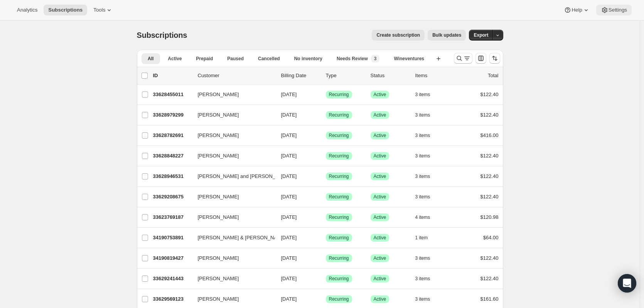 This screenshot has width=644, height=308. What do you see at coordinates (438, 59) in the screenshot?
I see `button: Create new view` at bounding box center [438, 59].